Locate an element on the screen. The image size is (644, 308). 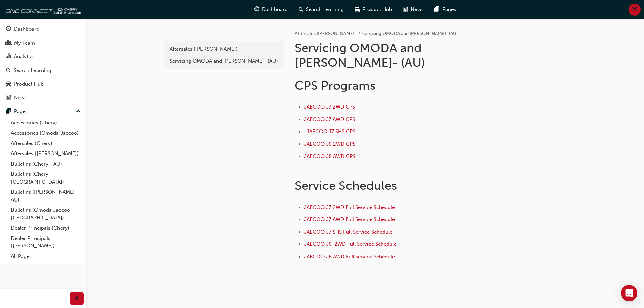
div: Search Learning is located at coordinates (33, 70).